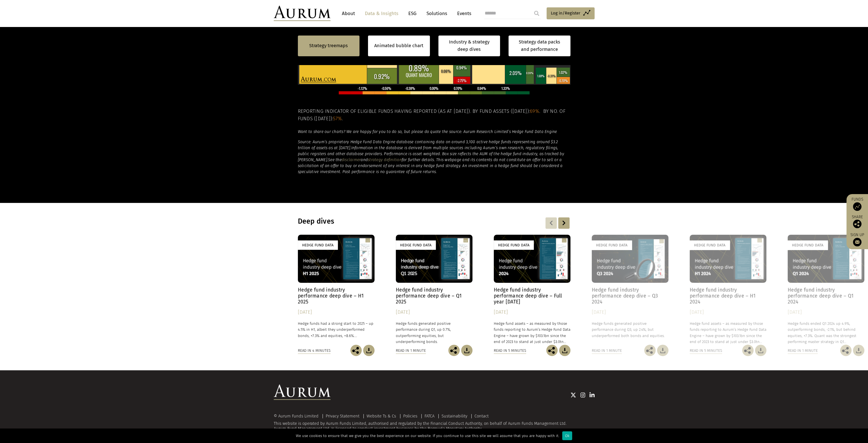 The image size is (868, 443). I want to click on em: and, so click(364, 159).